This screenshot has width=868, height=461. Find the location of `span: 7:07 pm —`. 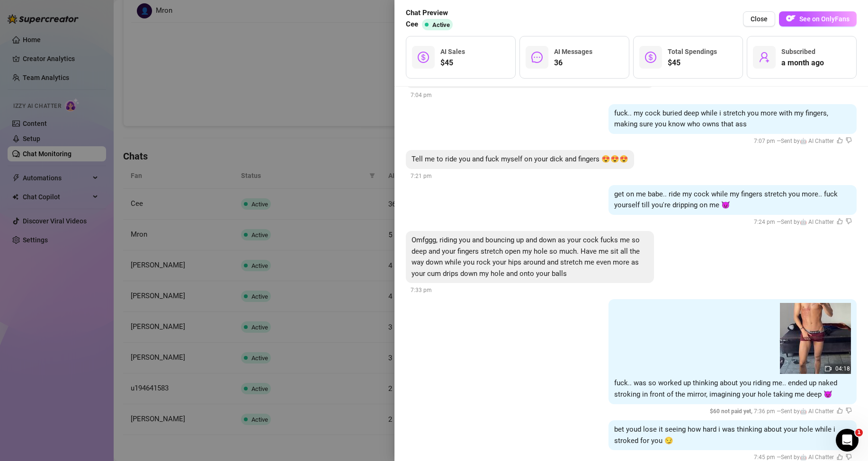

span: 7:07 pm — is located at coordinates (802, 141).